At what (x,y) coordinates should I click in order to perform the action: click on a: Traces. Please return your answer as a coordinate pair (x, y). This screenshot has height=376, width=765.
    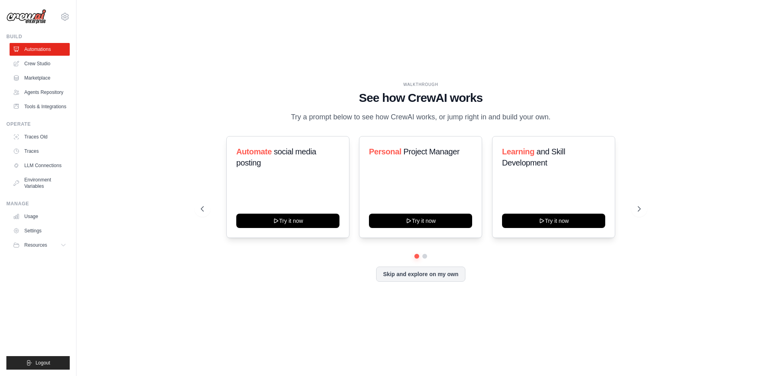
    Looking at the image, I should click on (39, 151).